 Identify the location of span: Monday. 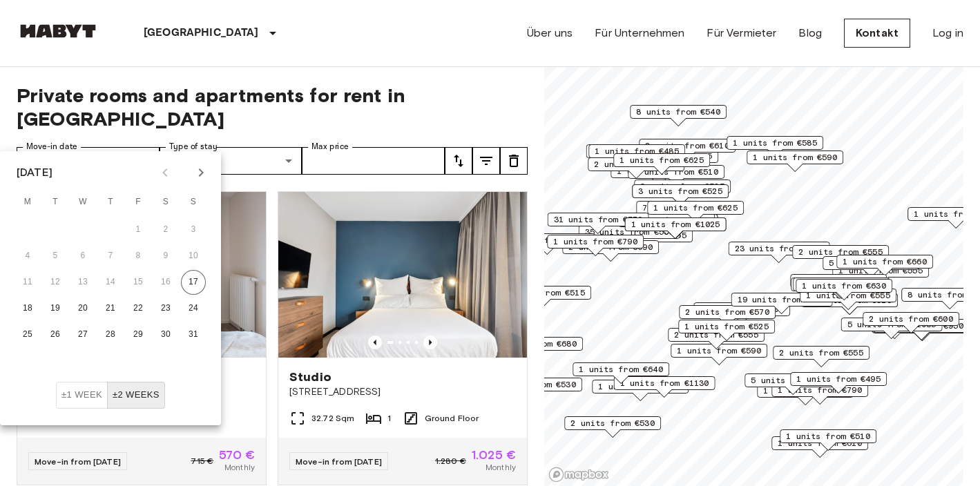
(28, 202).